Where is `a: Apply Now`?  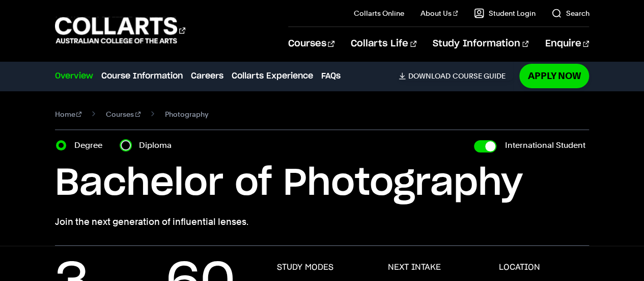 a: Apply Now is located at coordinates (554, 75).